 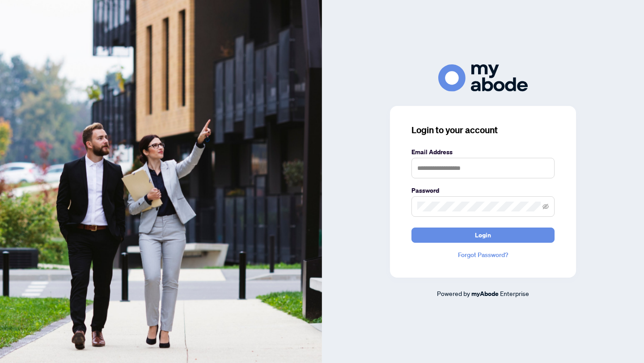 What do you see at coordinates (483, 235) in the screenshot?
I see `button: Login` at bounding box center [483, 235].